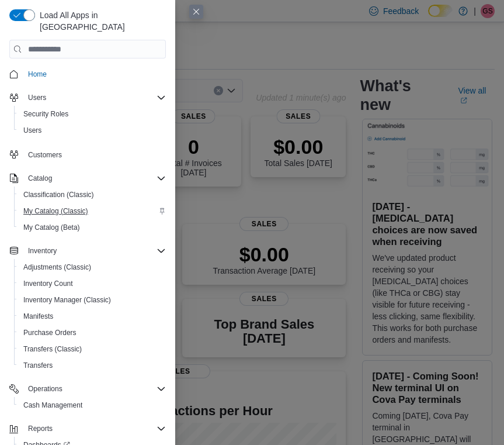 This screenshot has width=504, height=445. I want to click on button: Inventory Count, so click(92, 284).